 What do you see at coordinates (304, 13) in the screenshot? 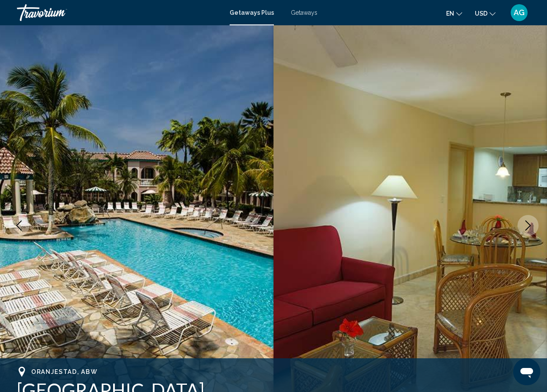
I see `span: Getaways` at bounding box center [304, 13].